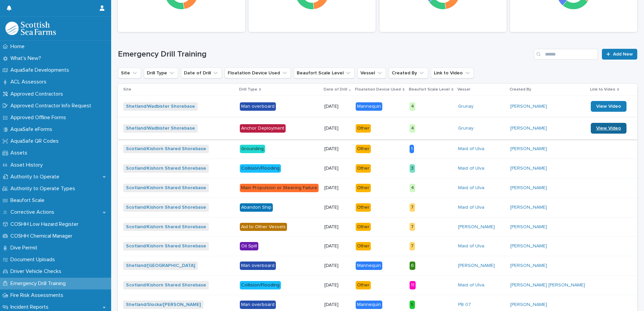 The image size is (644, 311). What do you see at coordinates (33, 129) in the screenshot?
I see `p: AquaSafe eForms` at bounding box center [33, 129].